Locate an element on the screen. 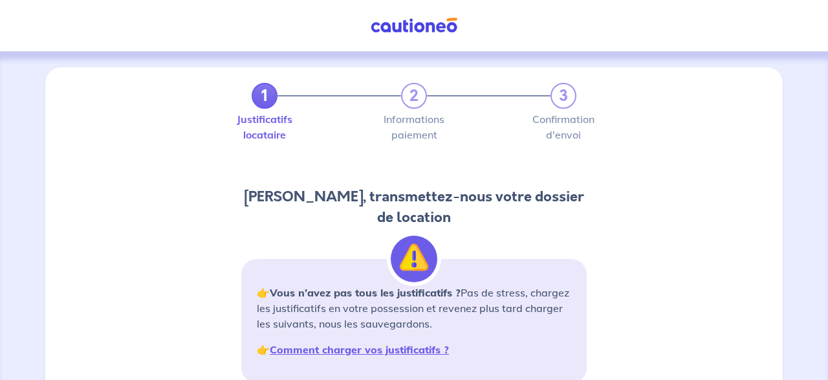  label: Informations paiement is located at coordinates (414, 127).